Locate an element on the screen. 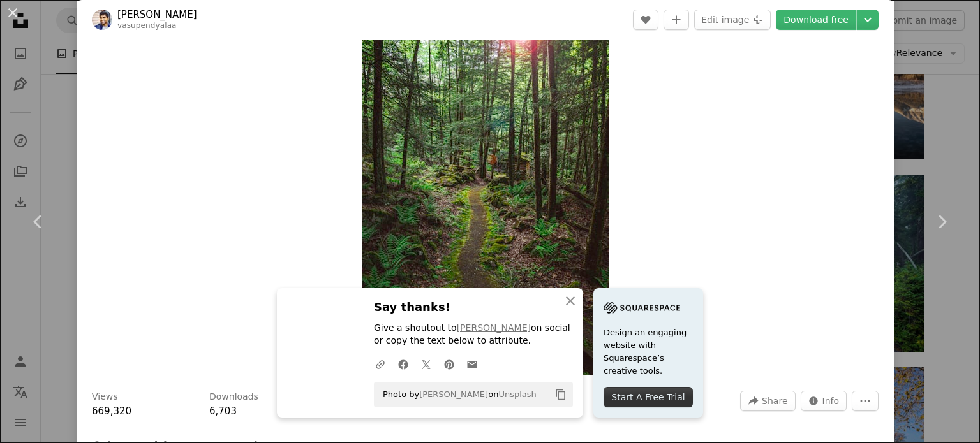  h3: Downloads is located at coordinates (234, 397).